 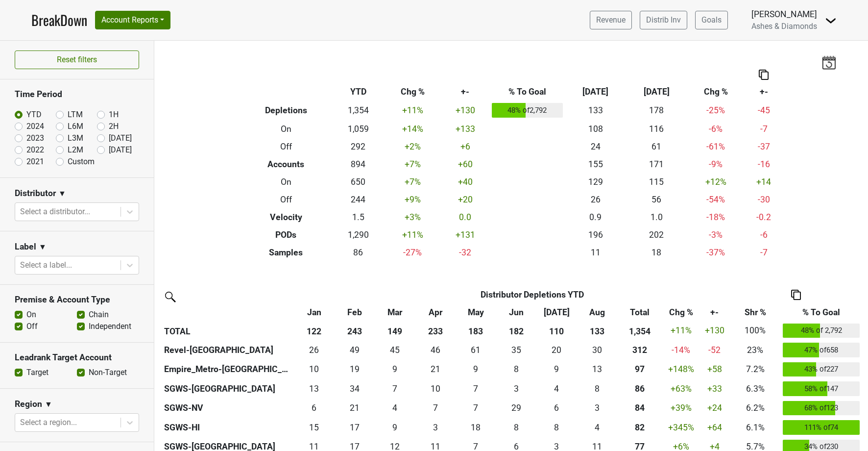 What do you see at coordinates (314, 388) in the screenshot?
I see `td: 12.579` at bounding box center [314, 388].